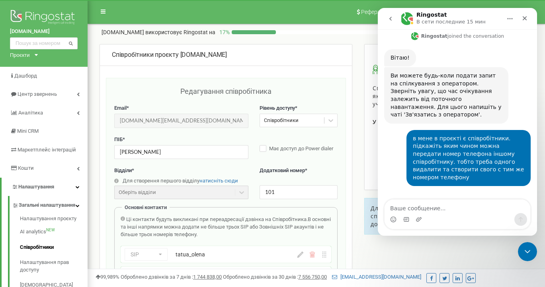 Image resolution: width=545 pixels, height=287 pixels. Describe the element at coordinates (298, 192) in the screenshot. I see `input: Вкажіть додатковий номер` at that location.